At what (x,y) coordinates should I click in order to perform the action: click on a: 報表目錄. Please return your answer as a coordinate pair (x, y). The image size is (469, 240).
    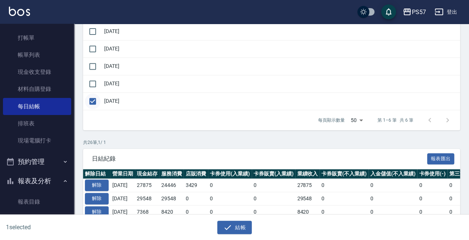
    Looking at the image, I should click on (37, 202).